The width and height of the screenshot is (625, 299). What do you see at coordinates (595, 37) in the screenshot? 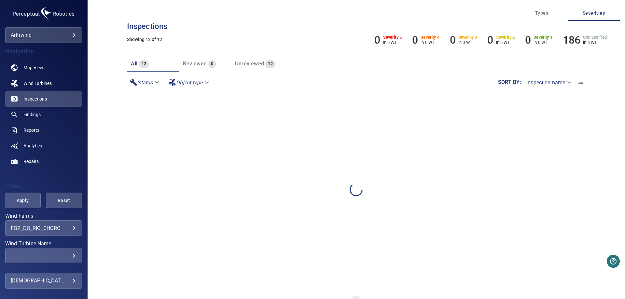
I see `h6: Unclassified` at bounding box center [595, 37].